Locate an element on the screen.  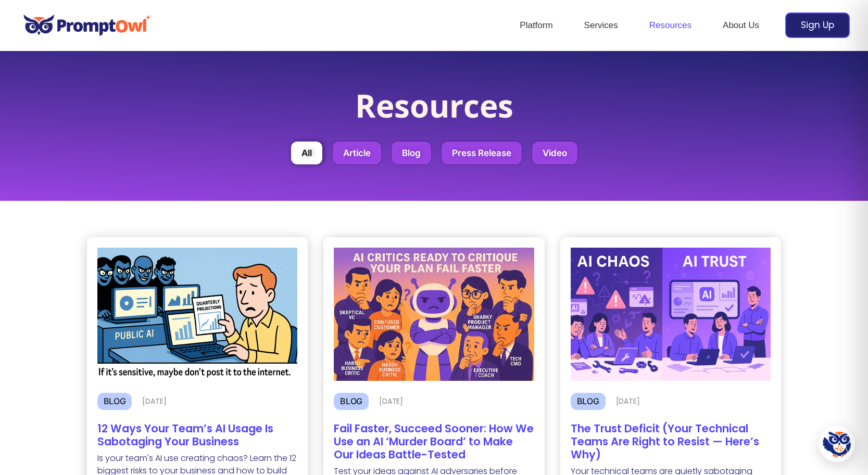
nav: Site Navigation: Header is located at coordinates (639, 25).